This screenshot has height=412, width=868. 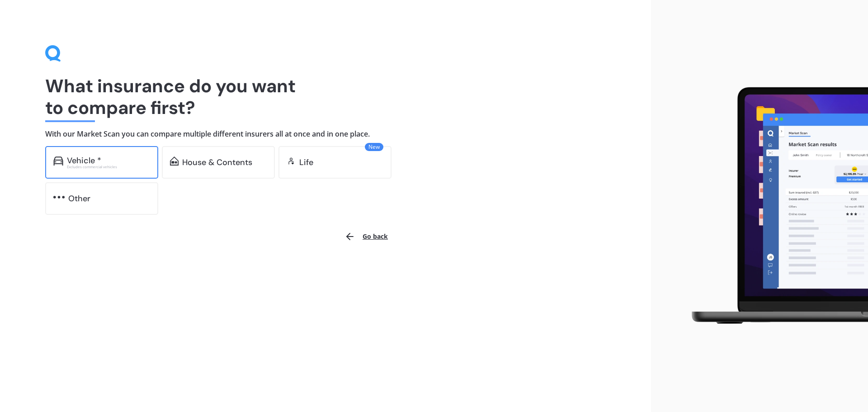 I want to click on div: Life, so click(x=306, y=163).